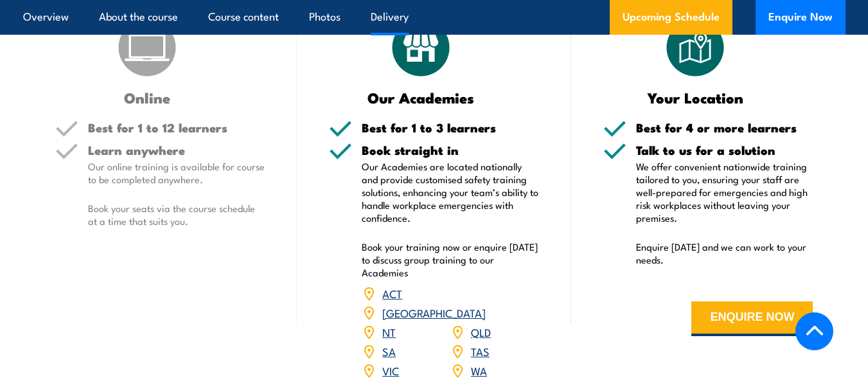 This screenshot has height=385, width=868. I want to click on h5: Best for 4 or more learners, so click(725, 127).